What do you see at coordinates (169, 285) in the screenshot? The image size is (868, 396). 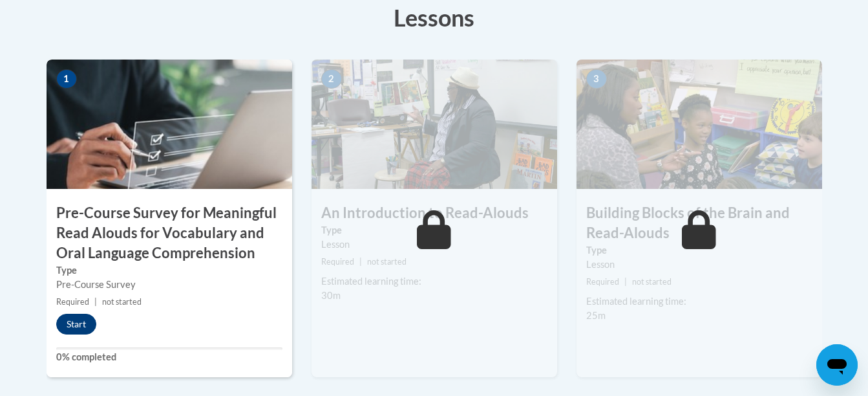 I see `div: Pre-Course Survey` at bounding box center [169, 285].